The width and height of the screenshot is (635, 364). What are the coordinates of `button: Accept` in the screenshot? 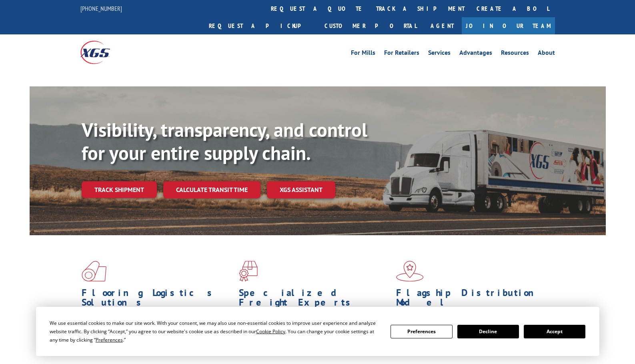 It's located at (554, 331).